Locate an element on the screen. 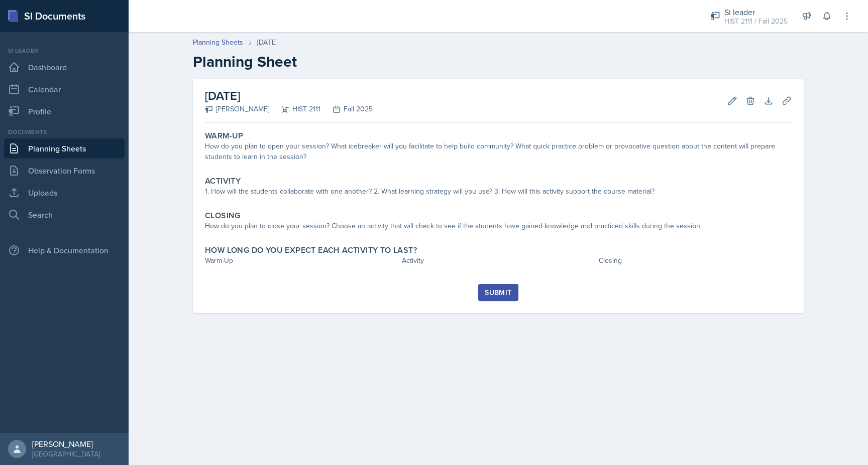 Image resolution: width=868 pixels, height=465 pixels. a: Dashboard is located at coordinates (65, 67).